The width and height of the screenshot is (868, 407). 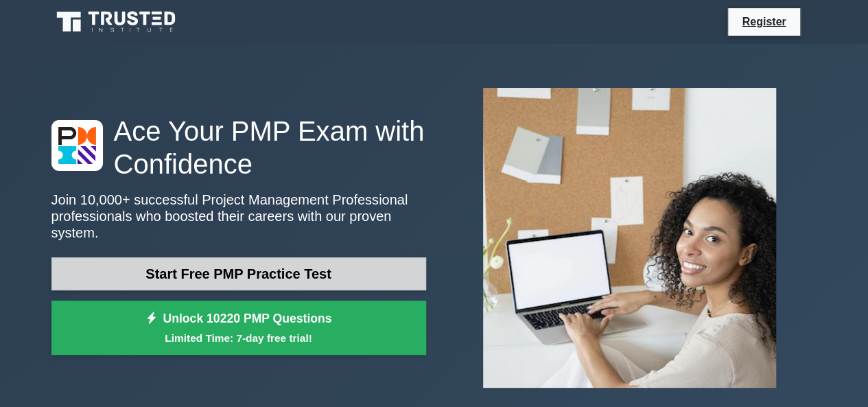 I want to click on a: Start Free PMP Practice Test, so click(x=239, y=274).